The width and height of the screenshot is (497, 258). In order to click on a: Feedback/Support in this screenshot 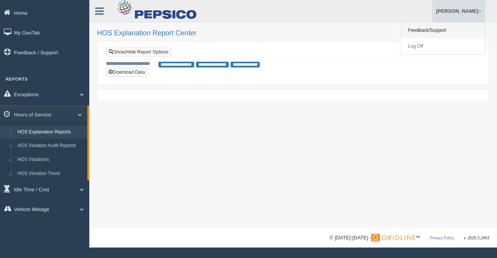, I will do `click(442, 30)`.